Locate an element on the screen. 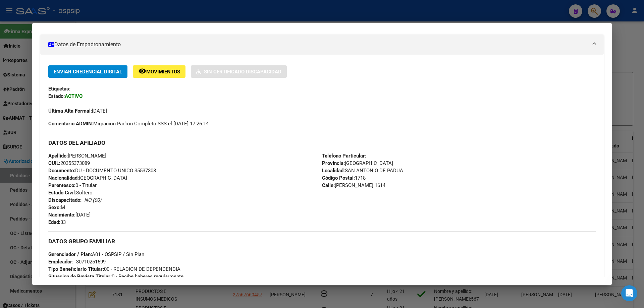  mat-icon: remove_red_eye is located at coordinates (142, 71).